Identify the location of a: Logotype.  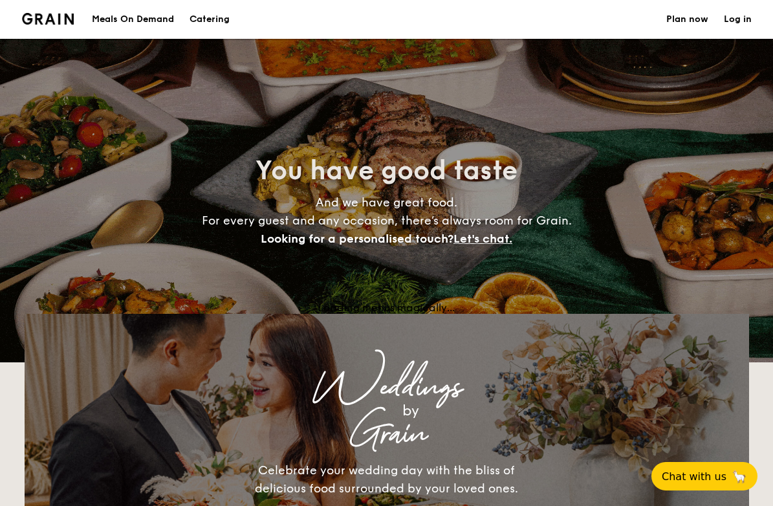
(48, 19).